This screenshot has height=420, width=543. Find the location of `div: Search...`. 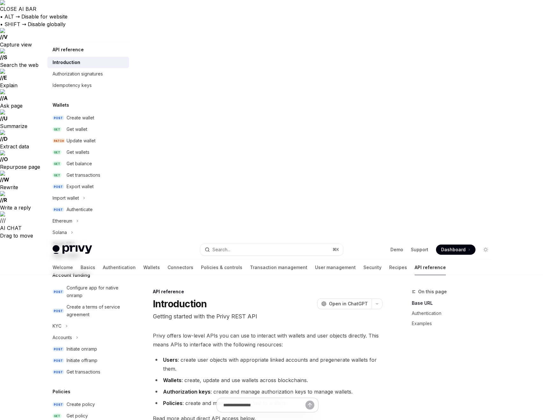

div: Search... is located at coordinates (221, 250).